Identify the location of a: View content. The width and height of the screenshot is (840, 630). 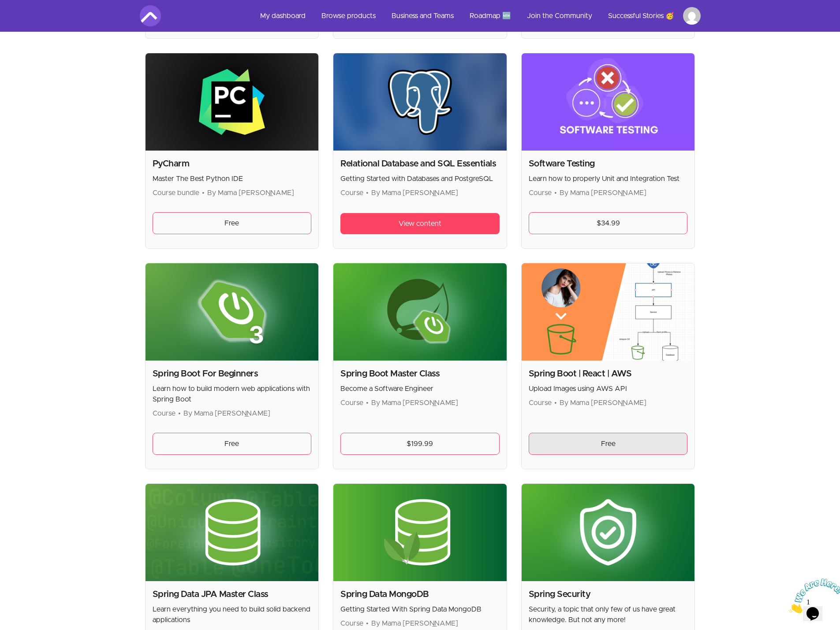
(420, 224).